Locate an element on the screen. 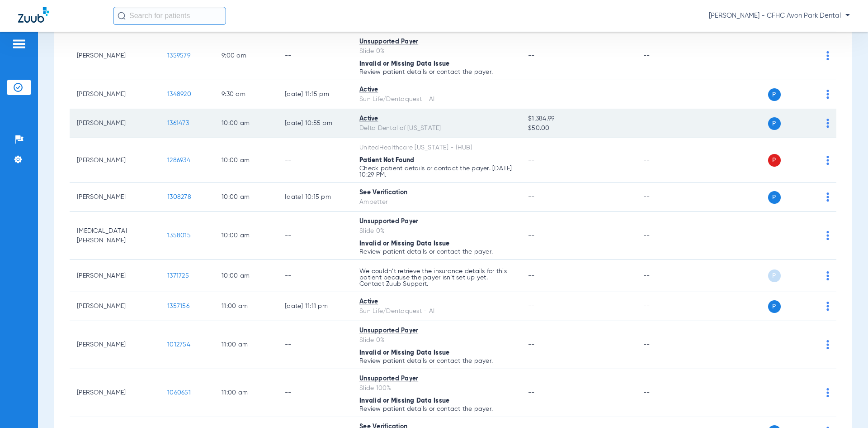 The height and width of the screenshot is (428, 868). span: Patient Not Found is located at coordinates (387, 161).